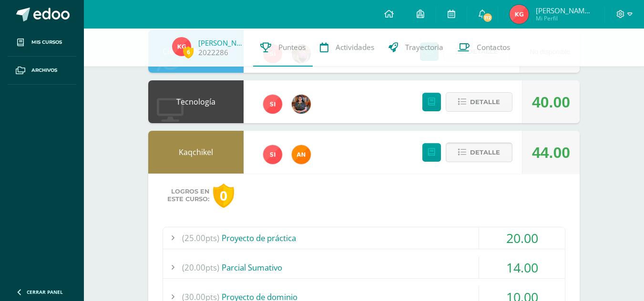  I want to click on div: Tecnología, so click(196, 102).